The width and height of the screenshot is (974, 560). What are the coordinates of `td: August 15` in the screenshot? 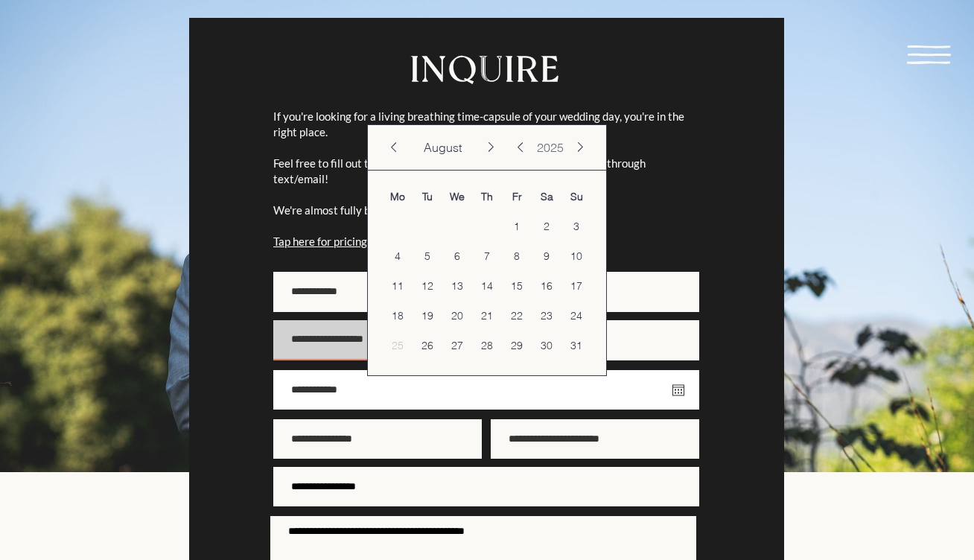 It's located at (517, 286).